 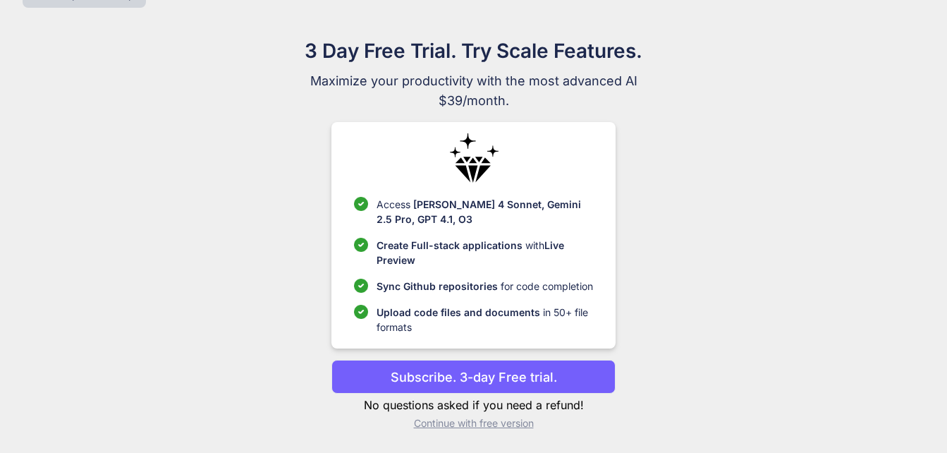 I want to click on h1: 3 Day Free Trial. Try Scale Features., so click(x=474, y=51).